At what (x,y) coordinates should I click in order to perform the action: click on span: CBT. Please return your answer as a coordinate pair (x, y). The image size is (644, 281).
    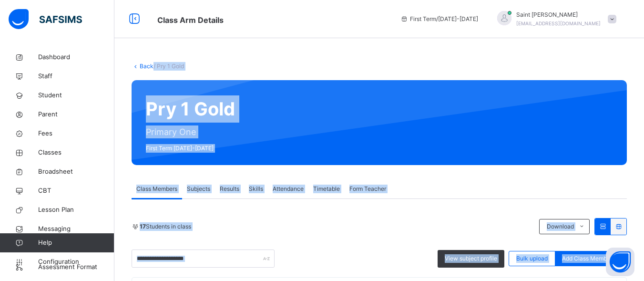
    Looking at the image, I should click on (77, 191).